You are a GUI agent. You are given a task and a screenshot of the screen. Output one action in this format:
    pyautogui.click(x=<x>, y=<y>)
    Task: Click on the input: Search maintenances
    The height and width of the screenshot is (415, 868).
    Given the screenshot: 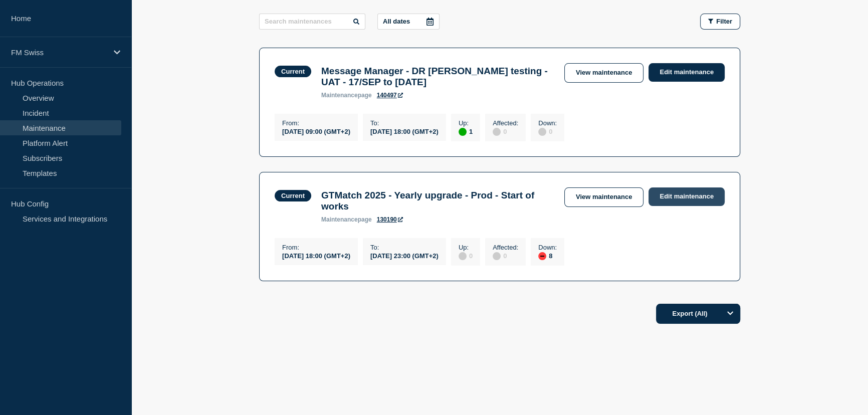 What is the action you would take?
    pyautogui.click(x=312, y=22)
    